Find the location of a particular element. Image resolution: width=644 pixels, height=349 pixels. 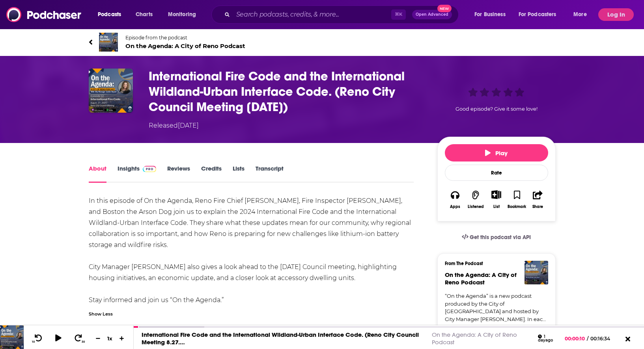

a: Charts is located at coordinates (144, 15).